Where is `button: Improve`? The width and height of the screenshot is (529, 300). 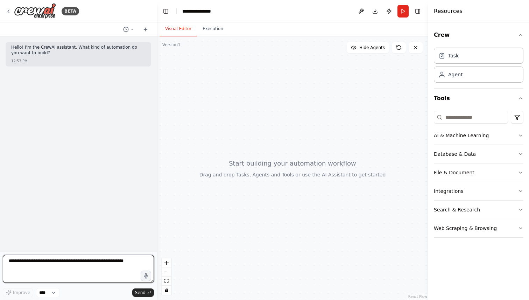 button: Improve is located at coordinates (18, 292).